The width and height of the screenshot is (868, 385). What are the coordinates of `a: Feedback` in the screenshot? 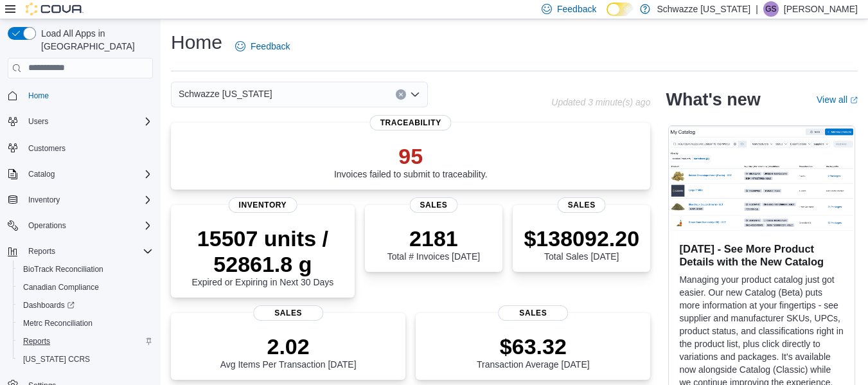 It's located at (262, 46).